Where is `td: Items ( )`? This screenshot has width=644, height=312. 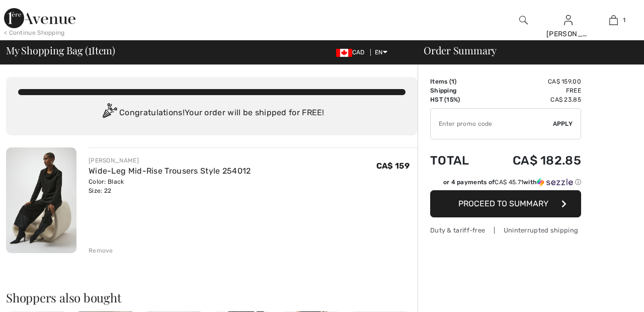 td: Items ( ) is located at coordinates (457, 82).